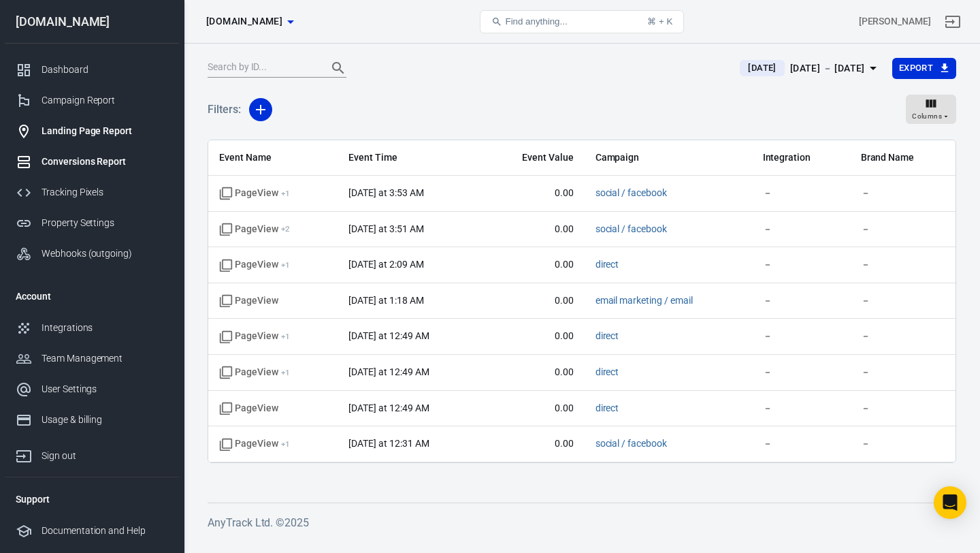 The image size is (980, 553). Describe the element at coordinates (105, 359) in the screenshot. I see `div: Team Management` at that location.